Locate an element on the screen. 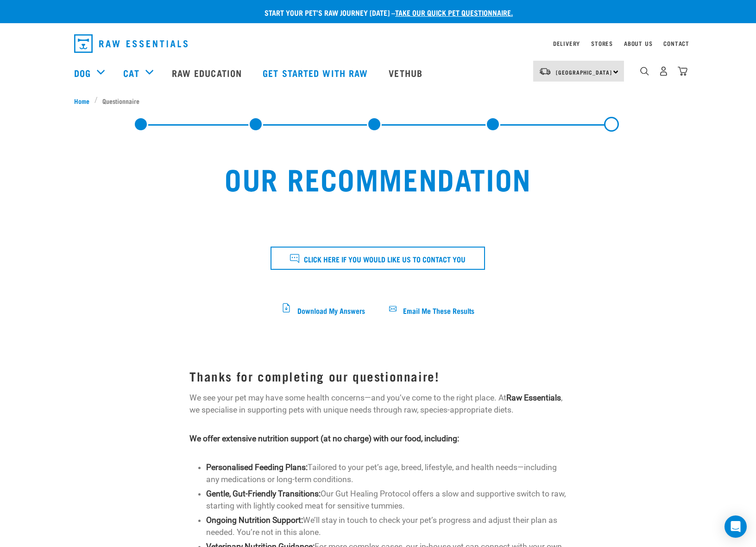  nav: dropdown navigation is located at coordinates (378, 43).